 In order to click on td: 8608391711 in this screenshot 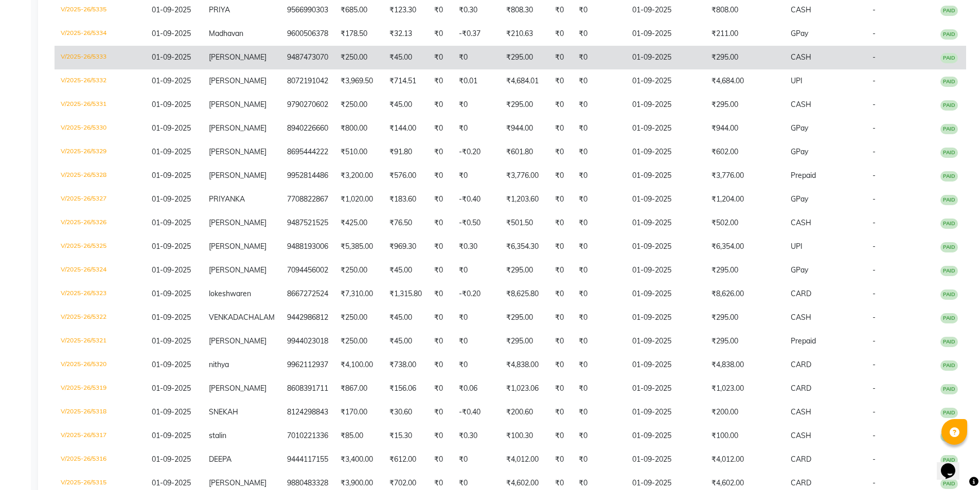, I will do `click(308, 389)`.